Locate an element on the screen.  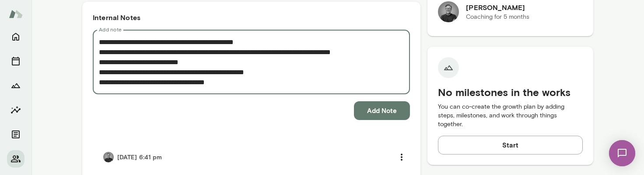
p: You can co-create the growth plan by adding steps, milestones, and work through things together. is located at coordinates (510, 116).